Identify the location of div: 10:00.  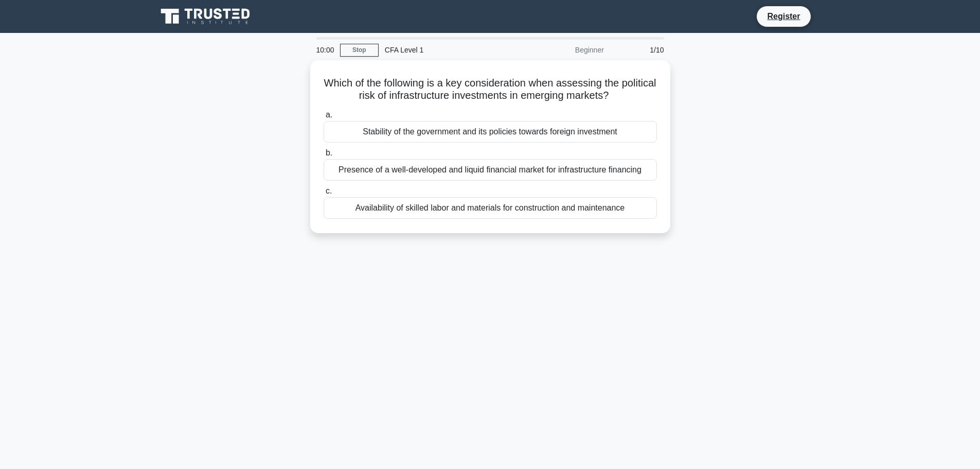
(325, 50).